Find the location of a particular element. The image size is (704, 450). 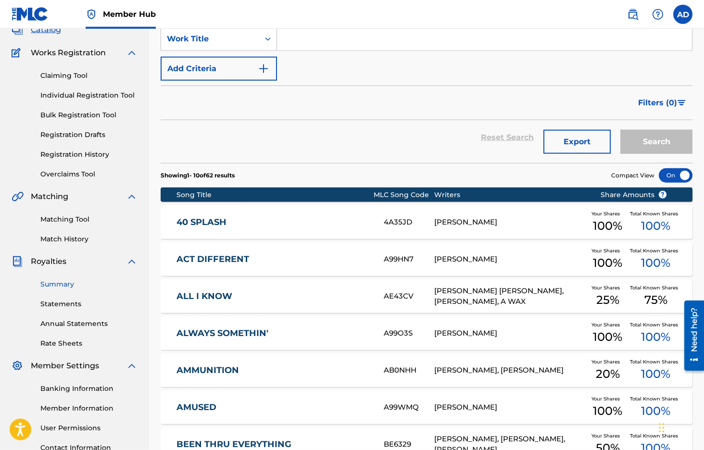

button: Export is located at coordinates (577, 142).